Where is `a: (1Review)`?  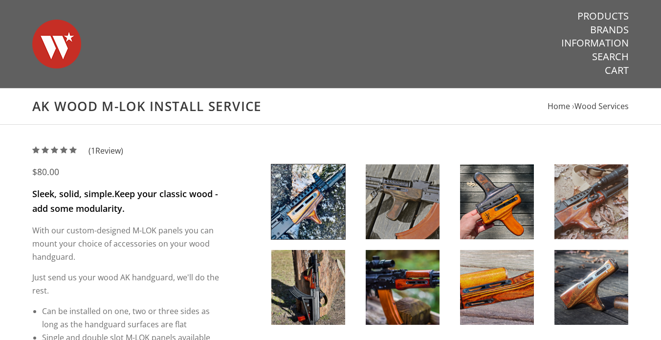 a: (1Review) is located at coordinates (78, 150).